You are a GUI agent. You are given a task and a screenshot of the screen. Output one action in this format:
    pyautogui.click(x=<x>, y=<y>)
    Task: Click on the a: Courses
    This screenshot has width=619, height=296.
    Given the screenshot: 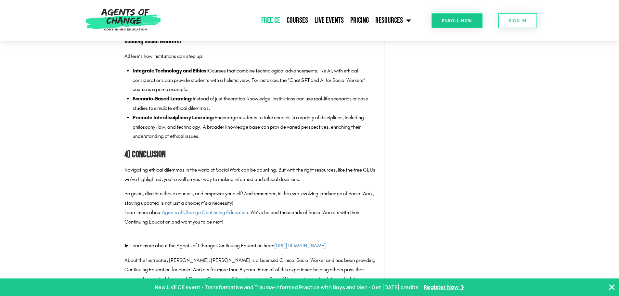 What is the action you would take?
    pyautogui.click(x=297, y=20)
    